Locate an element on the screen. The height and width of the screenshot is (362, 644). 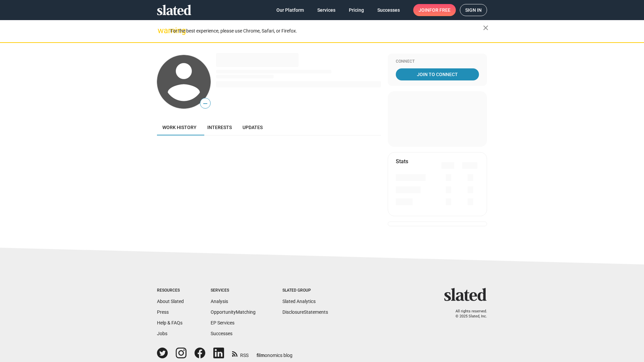
a: Help & FAQs is located at coordinates (170, 323).